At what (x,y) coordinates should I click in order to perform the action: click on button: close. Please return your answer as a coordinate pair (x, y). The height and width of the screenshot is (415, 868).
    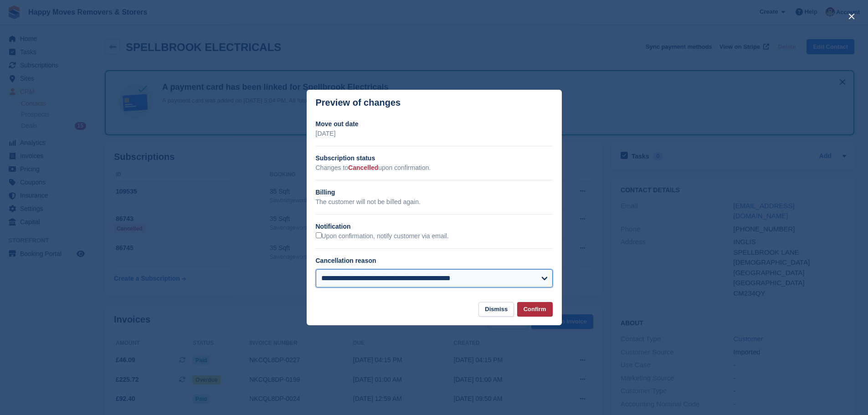
    Looking at the image, I should click on (852, 16).